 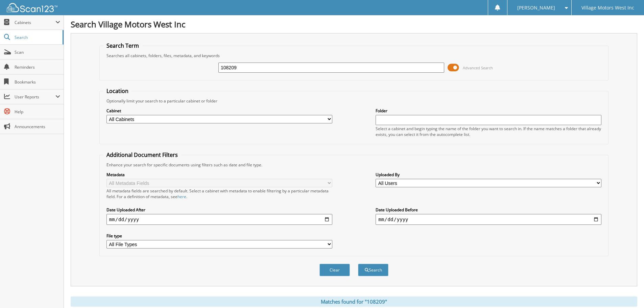 What do you see at coordinates (37, 37) in the screenshot?
I see `span: Search` at bounding box center [37, 37].